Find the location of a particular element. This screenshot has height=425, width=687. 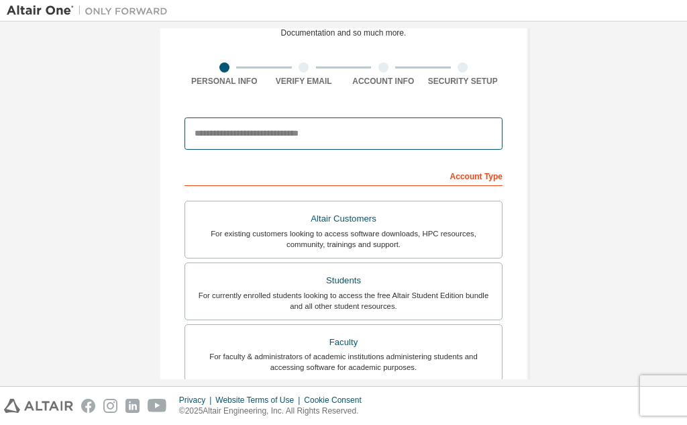

img: youtube.svg is located at coordinates (157, 405).